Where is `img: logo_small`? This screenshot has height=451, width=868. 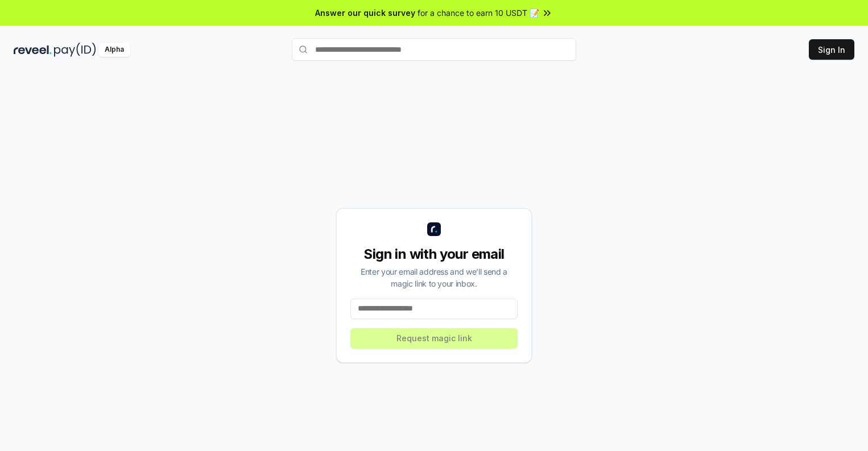
img: logo_small is located at coordinates (434, 230).